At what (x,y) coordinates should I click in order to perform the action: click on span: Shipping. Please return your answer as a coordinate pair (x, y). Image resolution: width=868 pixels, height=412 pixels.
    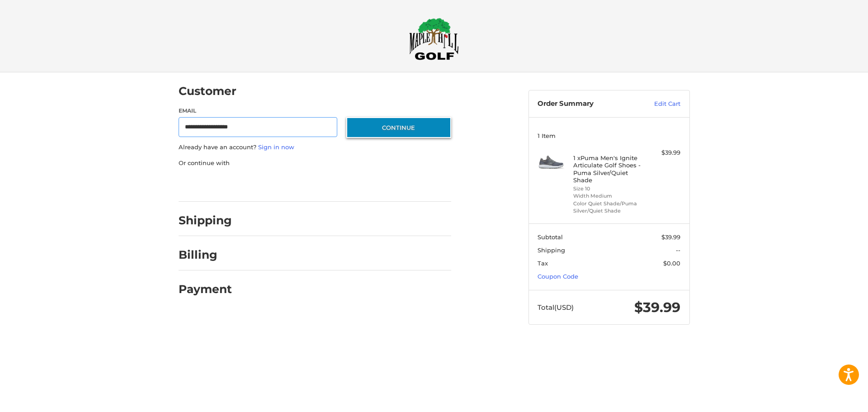
    Looking at the image, I should click on (551, 250).